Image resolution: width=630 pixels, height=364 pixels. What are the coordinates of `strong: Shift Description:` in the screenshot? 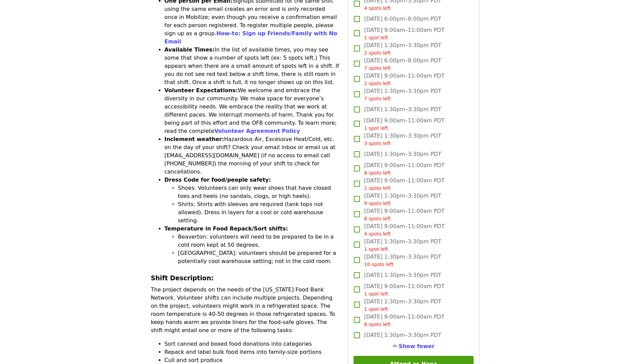 It's located at (182, 278).